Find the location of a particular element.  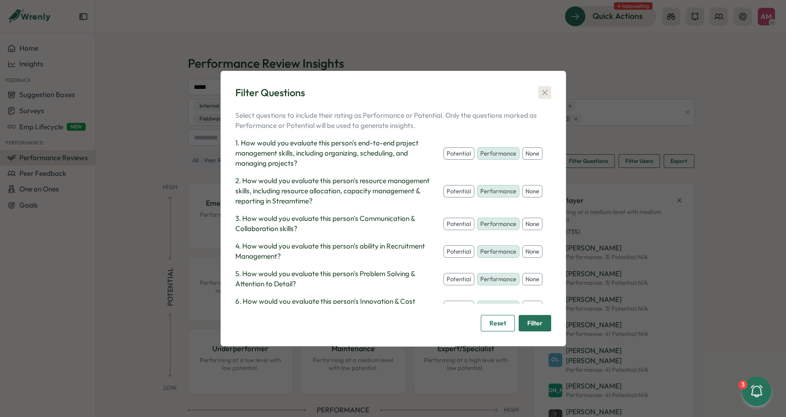

div: 3 is located at coordinates (742, 385).